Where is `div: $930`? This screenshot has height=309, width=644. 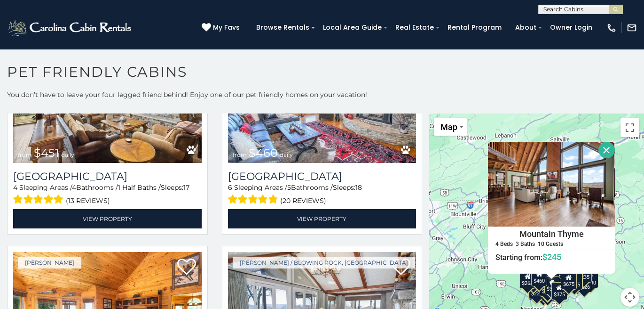 div: $930 is located at coordinates (590, 279).